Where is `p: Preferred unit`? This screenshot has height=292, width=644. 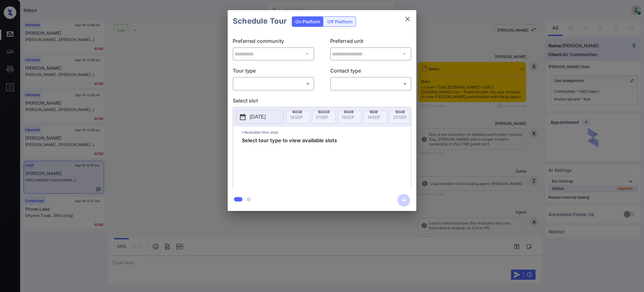 p: Preferred unit is located at coordinates (371, 43).